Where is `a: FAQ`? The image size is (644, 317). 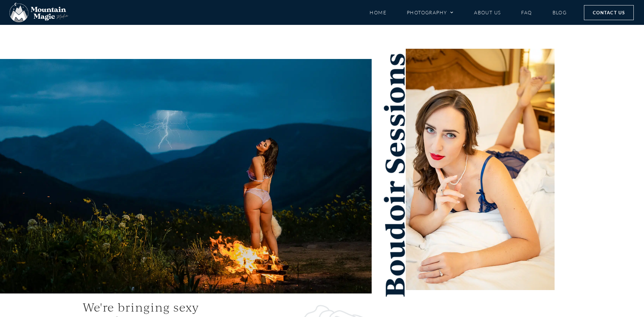 a: FAQ is located at coordinates (526, 12).